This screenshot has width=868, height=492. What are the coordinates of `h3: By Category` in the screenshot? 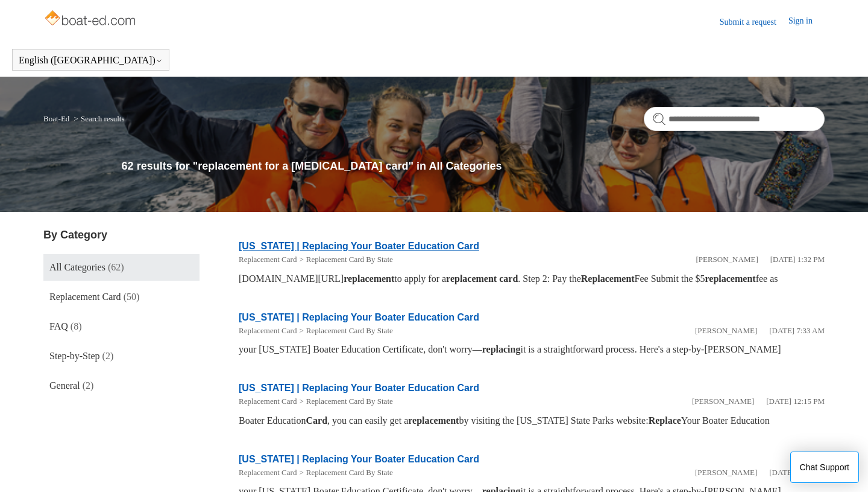 It's located at (121, 235).